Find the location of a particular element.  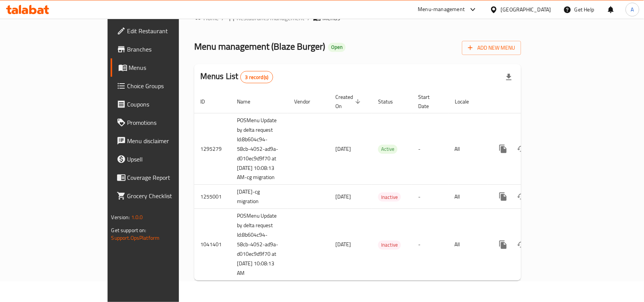

span: Created On is located at coordinates (349, 102).